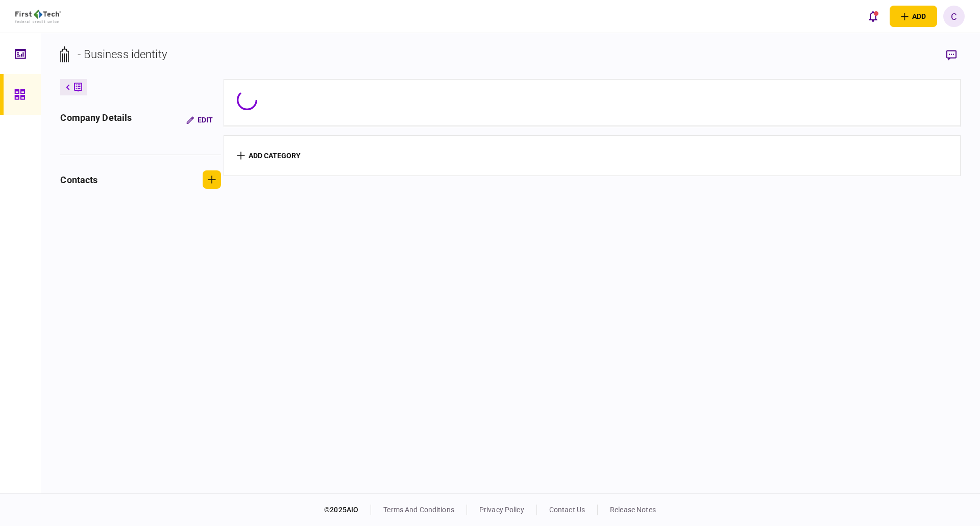  What do you see at coordinates (96, 120) in the screenshot?
I see `div: company details` at bounding box center [96, 120].